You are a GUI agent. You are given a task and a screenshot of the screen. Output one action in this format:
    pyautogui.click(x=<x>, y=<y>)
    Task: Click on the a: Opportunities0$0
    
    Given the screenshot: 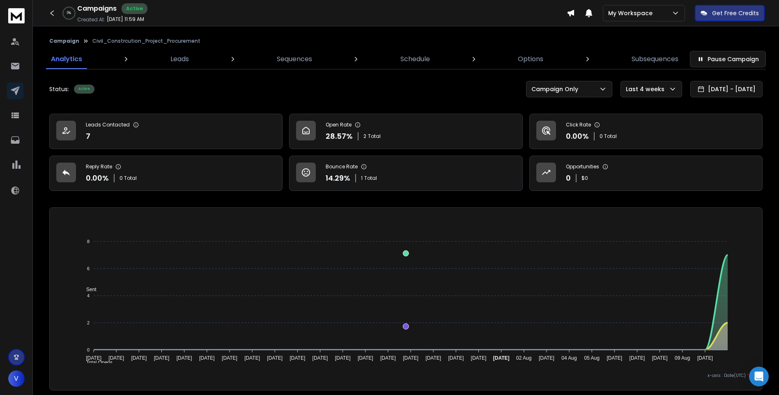 What is the action you would take?
    pyautogui.click(x=646, y=173)
    